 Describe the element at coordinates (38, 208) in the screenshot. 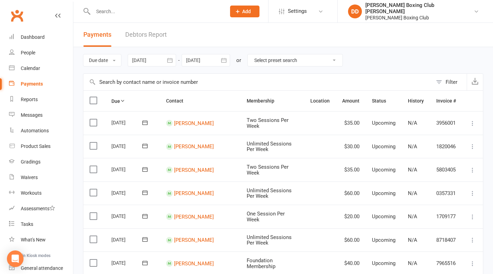

I see `div: Assessments` at that location.